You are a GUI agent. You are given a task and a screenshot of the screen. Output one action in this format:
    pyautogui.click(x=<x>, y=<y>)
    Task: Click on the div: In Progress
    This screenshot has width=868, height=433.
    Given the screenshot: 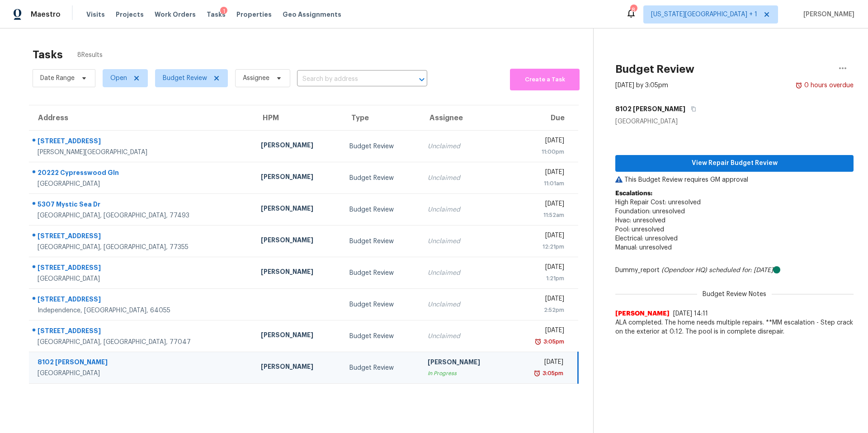 What is the action you would take?
    pyautogui.click(x=465, y=373)
    